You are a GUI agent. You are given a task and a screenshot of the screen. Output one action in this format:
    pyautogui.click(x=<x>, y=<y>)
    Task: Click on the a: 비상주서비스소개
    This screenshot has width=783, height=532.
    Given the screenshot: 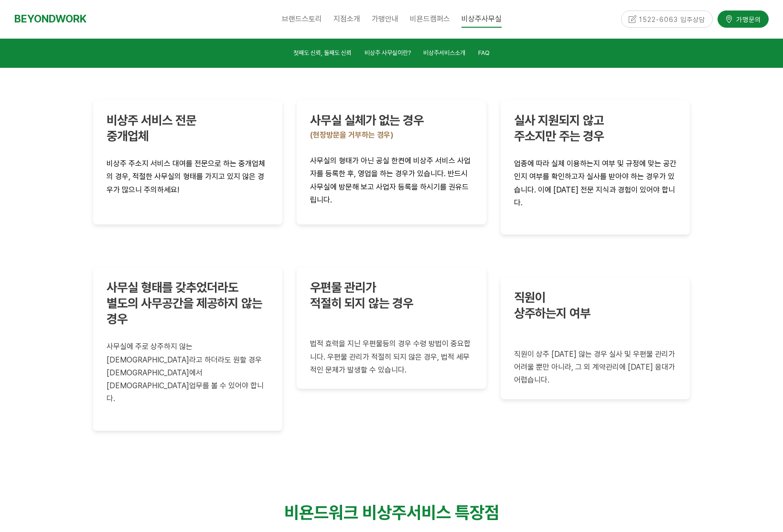 What is the action you would take?
    pyautogui.click(x=444, y=53)
    